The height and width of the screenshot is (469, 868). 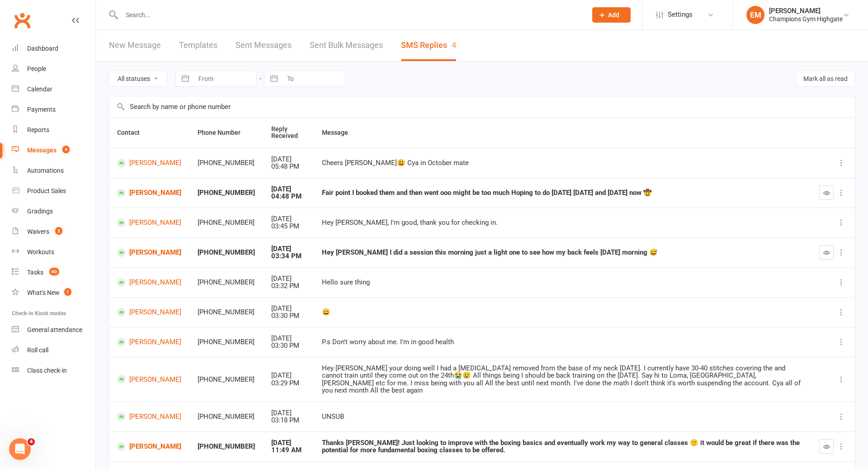 I want to click on a: SMS Replies4, so click(x=429, y=45).